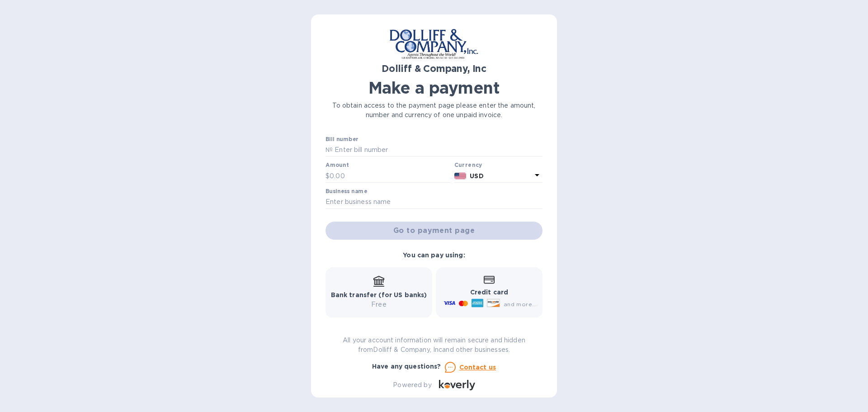  What do you see at coordinates (434, 68) in the screenshot?
I see `b: Dolliff & Company, Inc` at bounding box center [434, 68].